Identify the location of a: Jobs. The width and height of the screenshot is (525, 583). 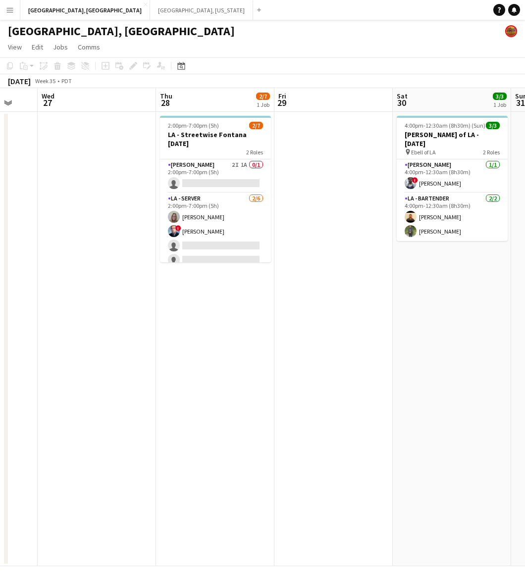
(60, 47).